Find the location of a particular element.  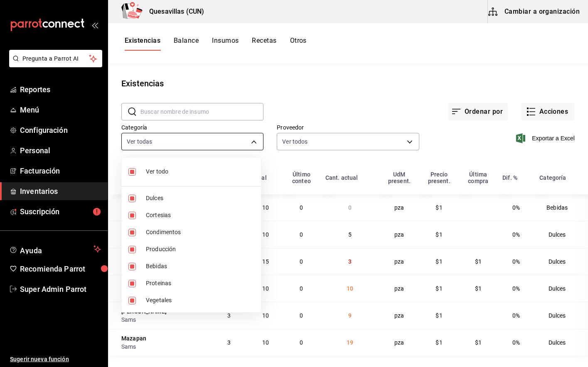

span: Proteinas is located at coordinates (200, 284).